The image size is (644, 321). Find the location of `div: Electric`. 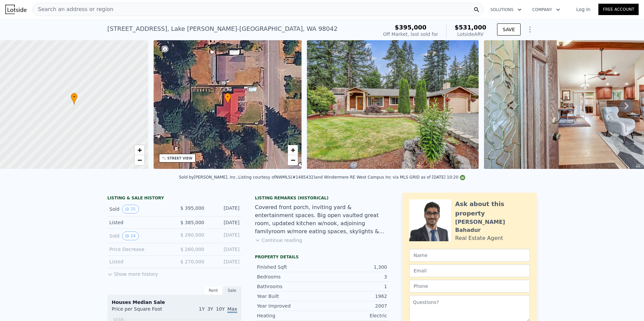

div: Electric is located at coordinates (355, 316).